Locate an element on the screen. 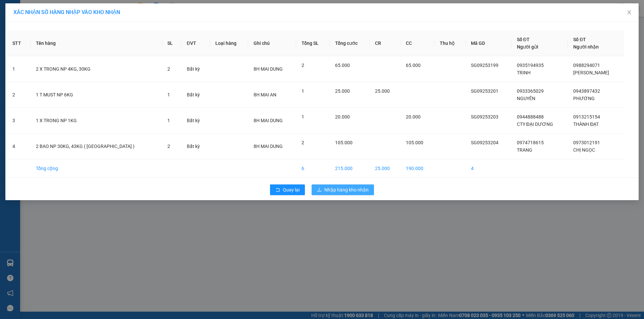 The image size is (644, 319). th: Thu hộ is located at coordinates (450, 43).